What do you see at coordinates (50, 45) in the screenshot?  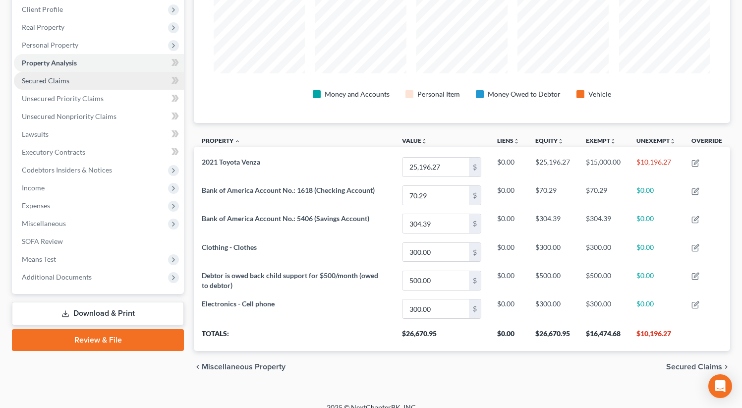 I see `span: Personal Property` at bounding box center [50, 45].